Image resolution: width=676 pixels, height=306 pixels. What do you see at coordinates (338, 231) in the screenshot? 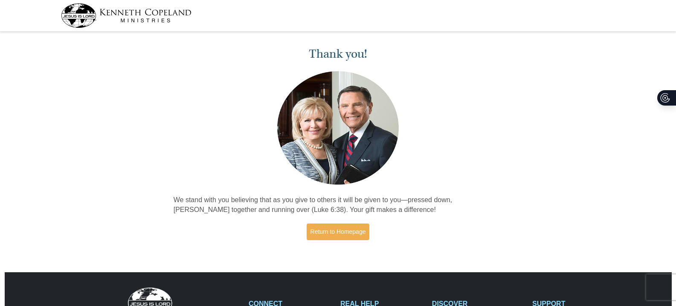
I see `a: Return to Homepage` at bounding box center [338, 231].